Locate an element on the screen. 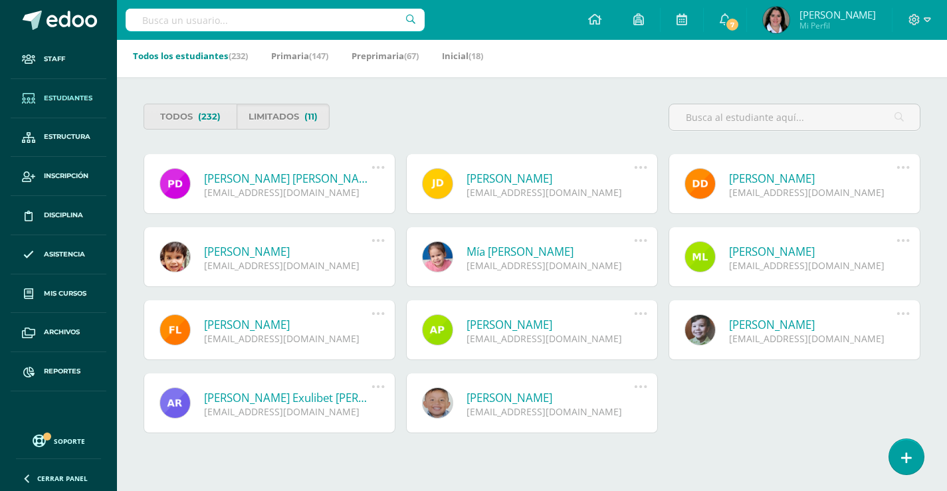 This screenshot has width=947, height=491. span: Estructura is located at coordinates (67, 137).